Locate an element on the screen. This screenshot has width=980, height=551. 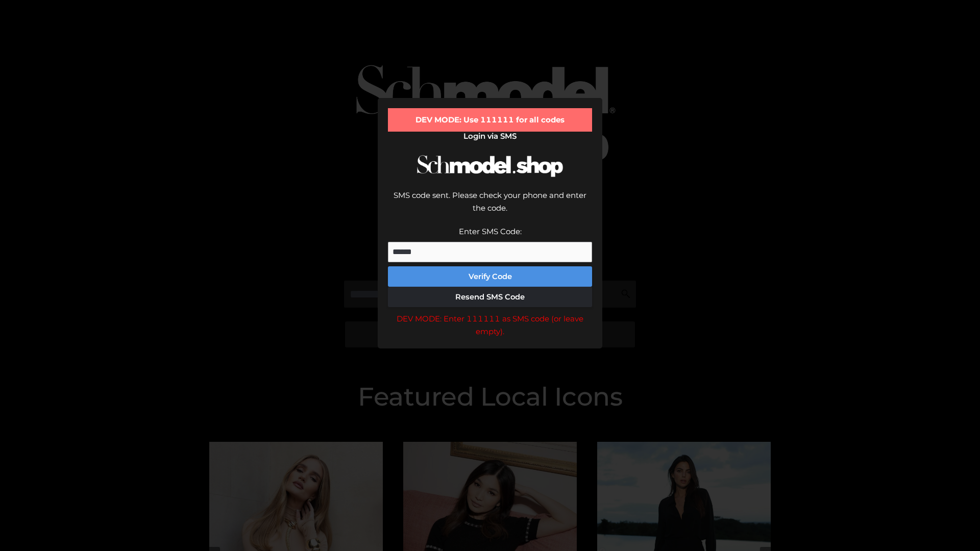
button: Verify Code is located at coordinates (490, 277).